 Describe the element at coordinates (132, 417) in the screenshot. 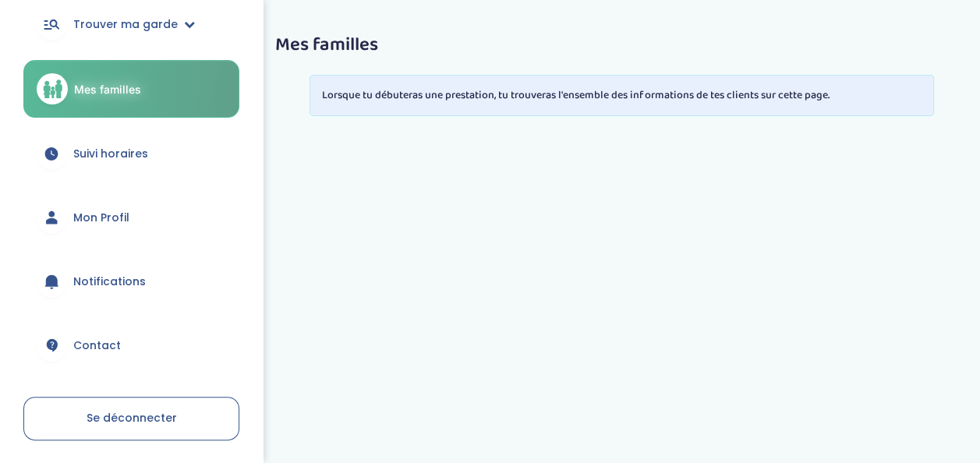

I see `span: Se déconnecter` at that location.